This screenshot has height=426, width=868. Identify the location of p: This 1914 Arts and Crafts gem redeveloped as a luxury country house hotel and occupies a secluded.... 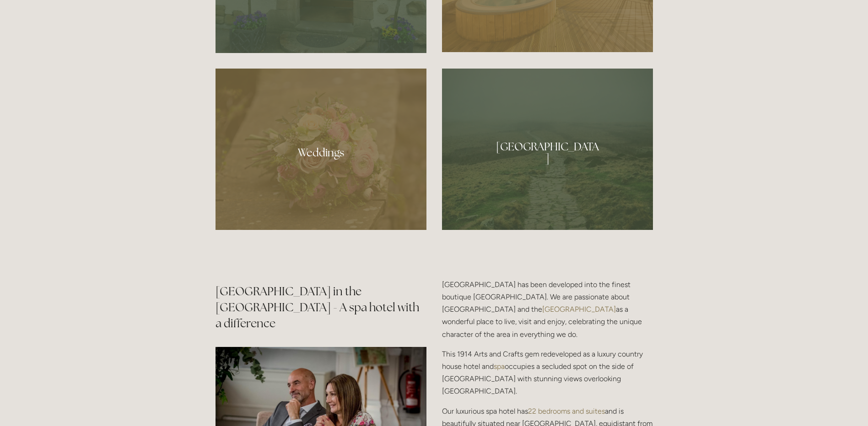
(547, 372).